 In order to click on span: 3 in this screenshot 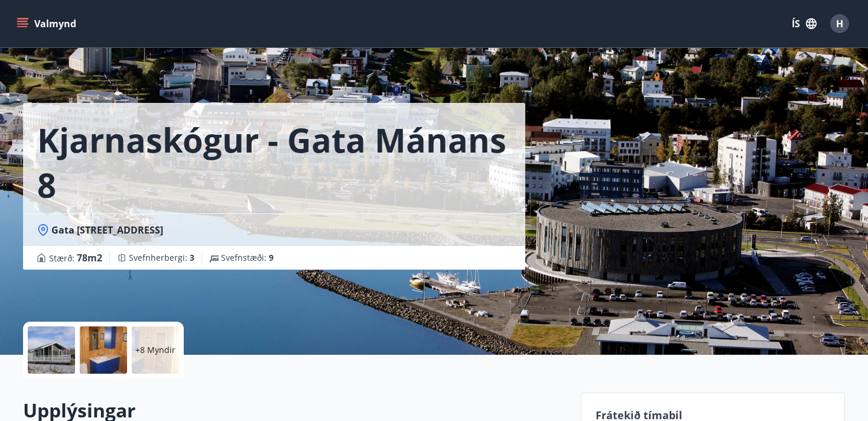, I will do `click(192, 257)`.